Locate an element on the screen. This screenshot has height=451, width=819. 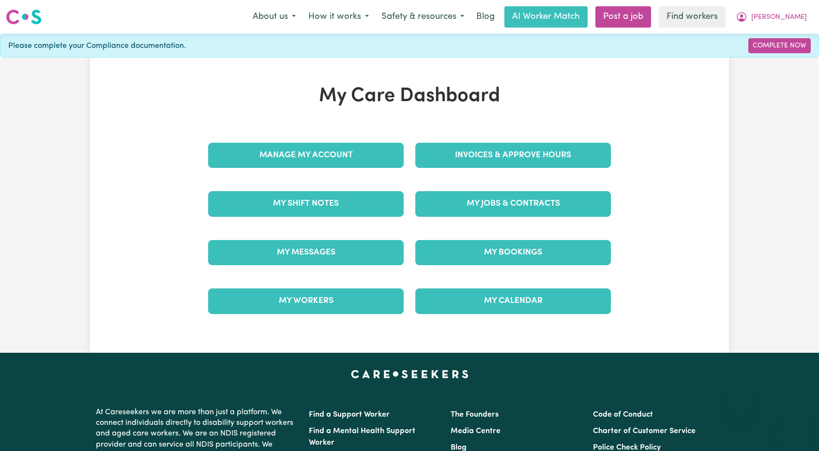
a: Invoices & Approve Hours is located at coordinates (513, 155).